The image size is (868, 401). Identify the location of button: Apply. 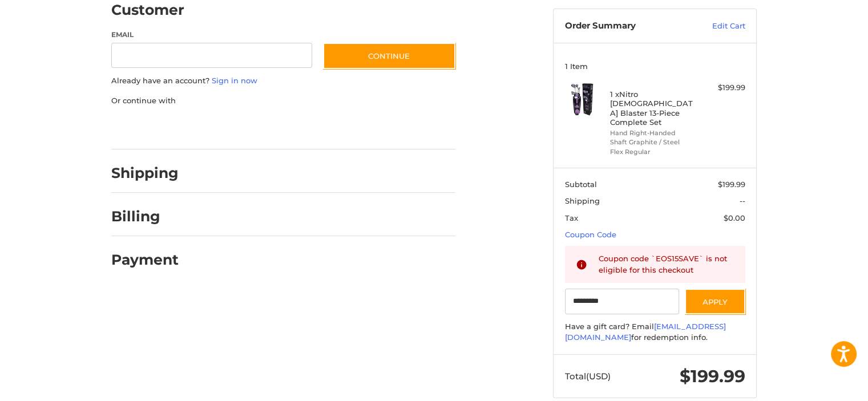
(714, 301).